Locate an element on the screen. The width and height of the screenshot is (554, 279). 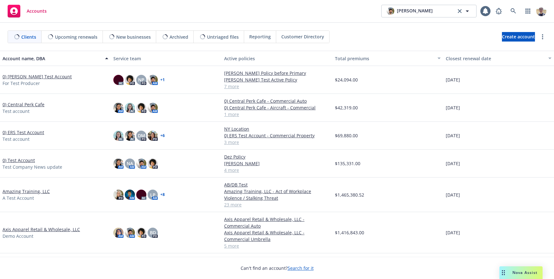
span: Archived is located at coordinates (179, 37).